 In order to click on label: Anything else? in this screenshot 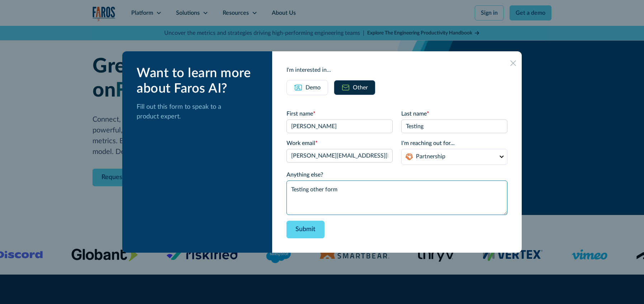, I will do `click(397, 174)`.